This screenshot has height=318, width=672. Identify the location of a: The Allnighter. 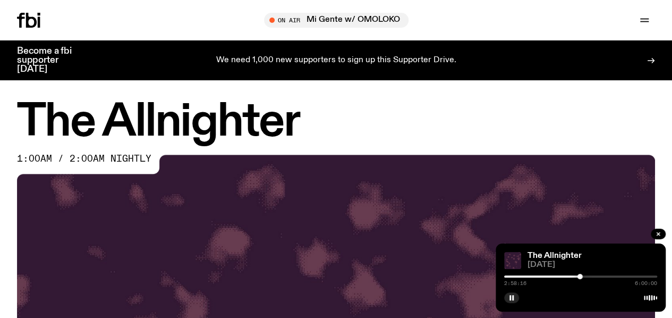
(555, 256).